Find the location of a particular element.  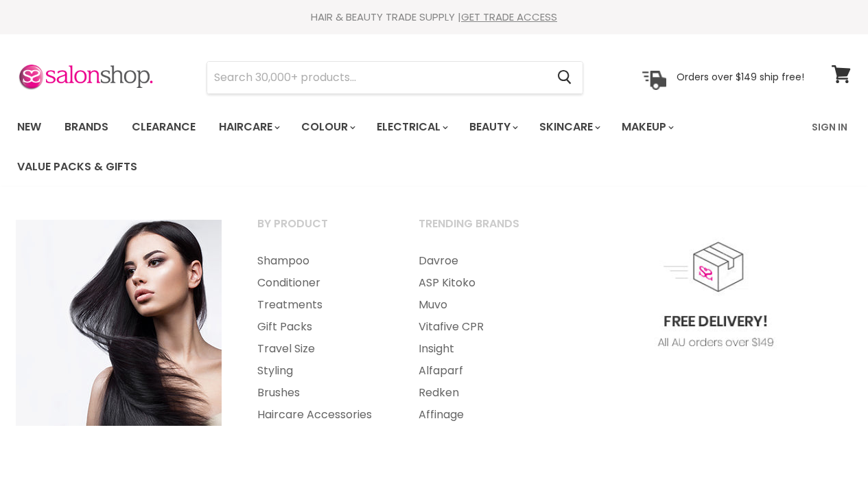

a: Haircare Accessories is located at coordinates (319, 415).